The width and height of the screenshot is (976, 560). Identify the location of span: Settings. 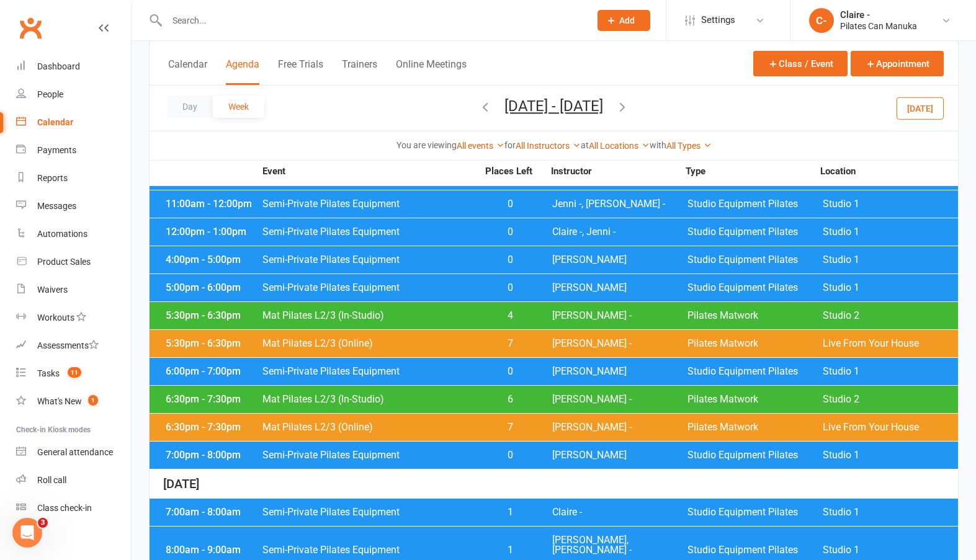
(718, 20).